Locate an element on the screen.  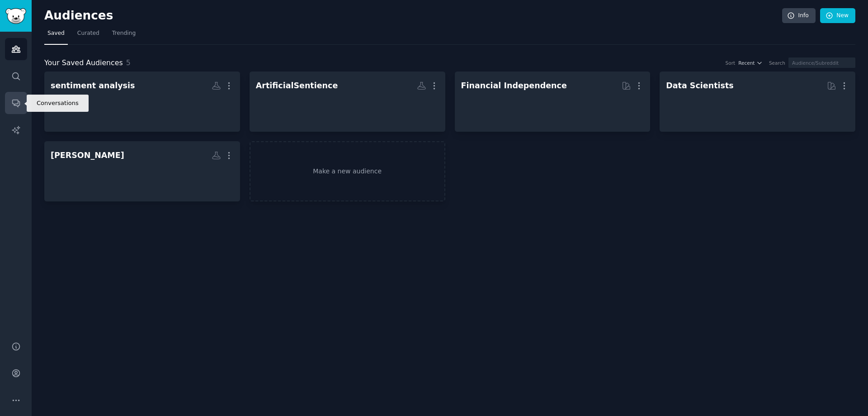
div: Sort is located at coordinates (731, 63).